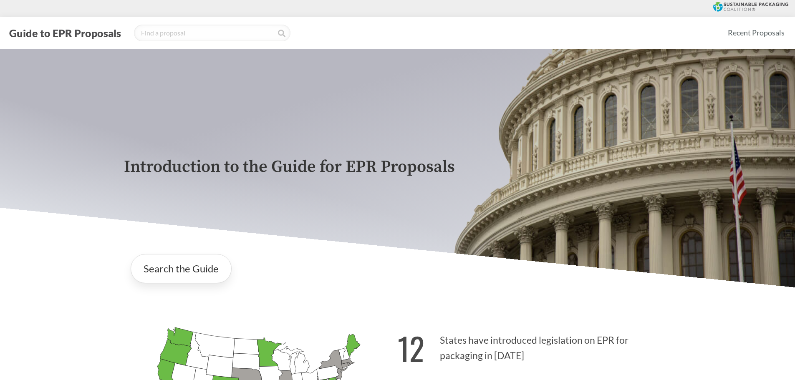 This screenshot has height=380, width=795. What do you see at coordinates (398, 167) in the screenshot?
I see `p: Introduction to the Guide for EPR Proposals` at bounding box center [398, 167].